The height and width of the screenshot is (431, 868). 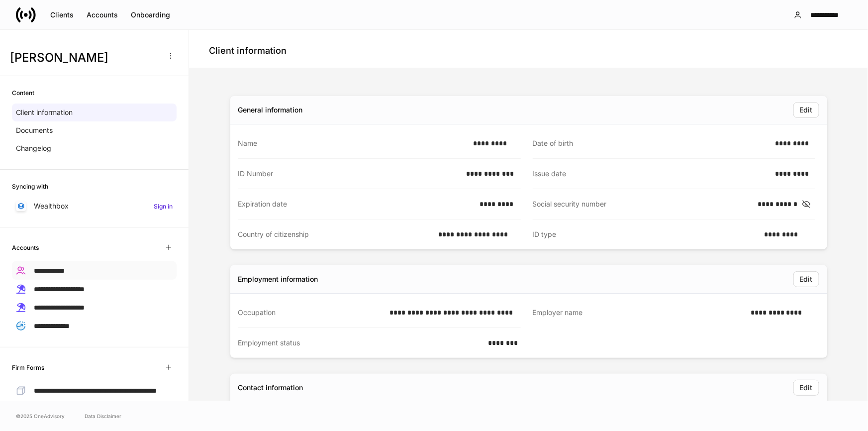 What do you see at coordinates (94, 112) in the screenshot?
I see `a: Client information` at bounding box center [94, 112].